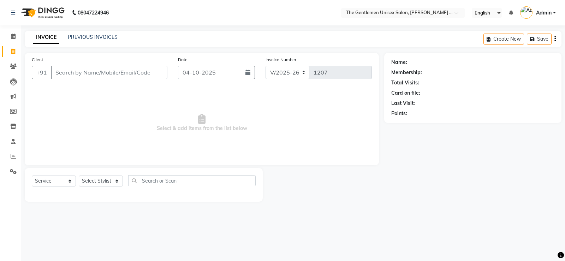 The image size is (565, 261). What do you see at coordinates (37, 60) in the screenshot?
I see `label: Client` at bounding box center [37, 60].